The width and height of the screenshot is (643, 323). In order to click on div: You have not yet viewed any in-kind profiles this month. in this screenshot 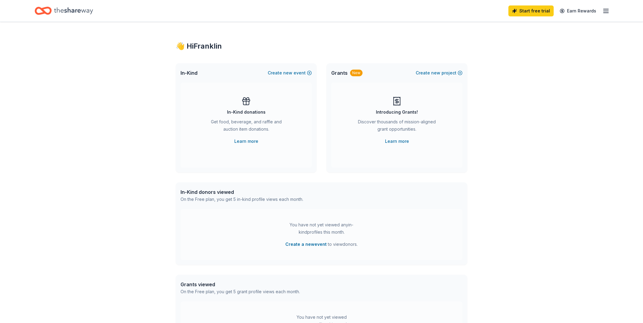, I will do `click(322, 229)`.